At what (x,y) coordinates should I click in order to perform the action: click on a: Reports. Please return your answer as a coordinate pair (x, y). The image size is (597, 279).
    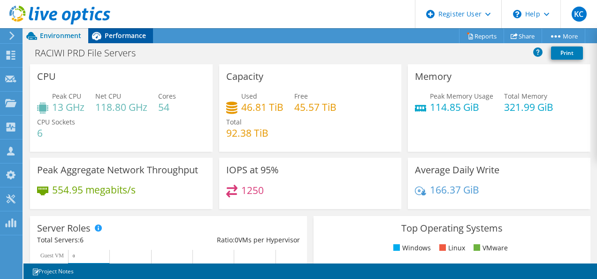
    Looking at the image, I should click on (481, 36).